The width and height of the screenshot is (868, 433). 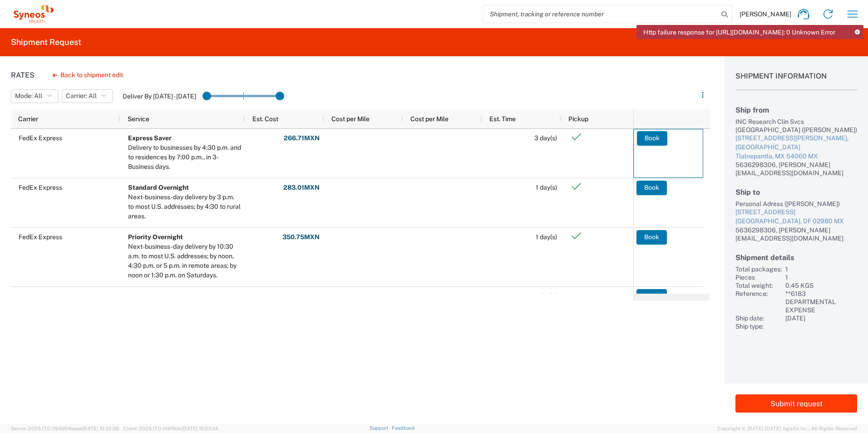 What do you see at coordinates (46, 42) in the screenshot?
I see `h2: Shipment Request` at bounding box center [46, 42].